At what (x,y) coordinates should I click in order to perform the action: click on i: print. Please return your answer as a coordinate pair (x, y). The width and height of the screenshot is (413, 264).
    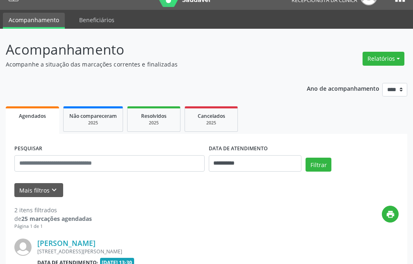
    Looking at the image, I should click on (390, 214).